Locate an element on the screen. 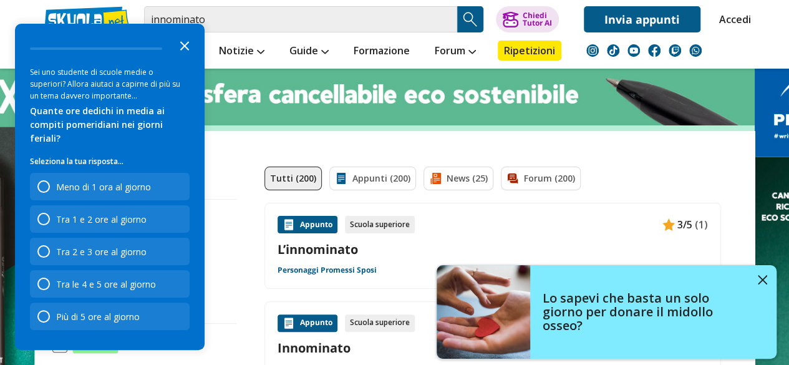 This screenshot has height=365, width=789. img: twitch is located at coordinates (675, 51).